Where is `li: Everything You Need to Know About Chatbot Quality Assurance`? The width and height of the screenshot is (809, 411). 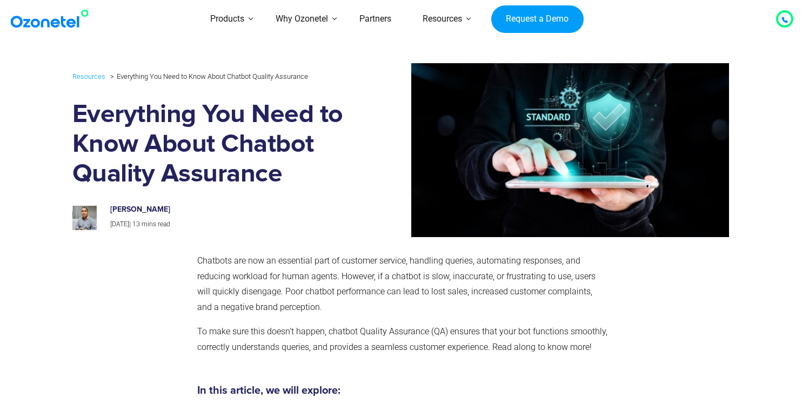 li: Everything You Need to Know About Chatbot Quality Assurance is located at coordinates (207, 76).